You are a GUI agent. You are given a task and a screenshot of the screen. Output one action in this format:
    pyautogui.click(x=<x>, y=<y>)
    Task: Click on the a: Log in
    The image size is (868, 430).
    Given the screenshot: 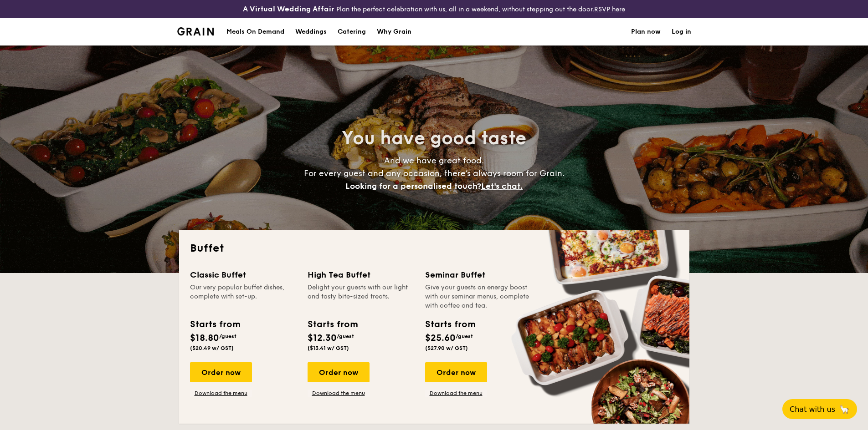 What is the action you would take?
    pyautogui.click(x=681, y=32)
    